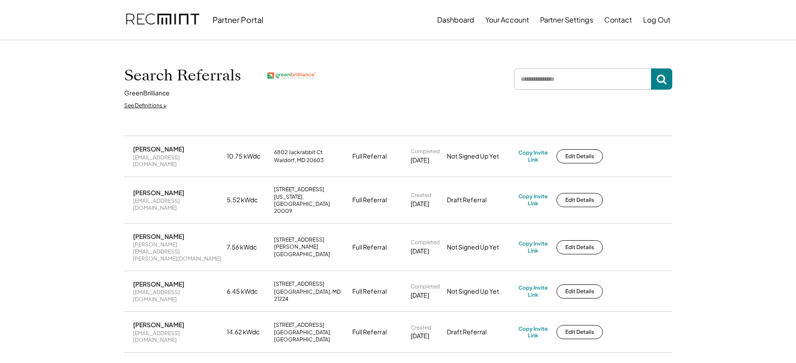  I want to click on div: 5.52 kWdc, so click(248, 200).